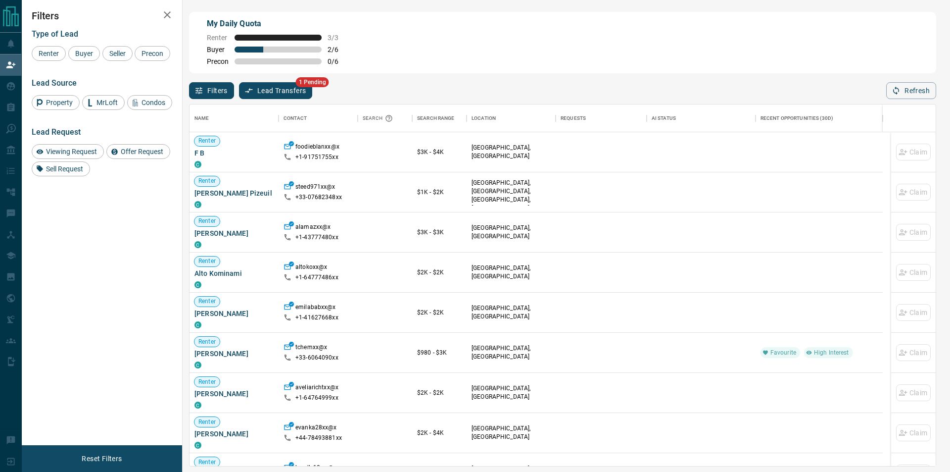 The image size is (950, 472). Describe the element at coordinates (55, 34) in the screenshot. I see `span: Type of Lead` at that location.